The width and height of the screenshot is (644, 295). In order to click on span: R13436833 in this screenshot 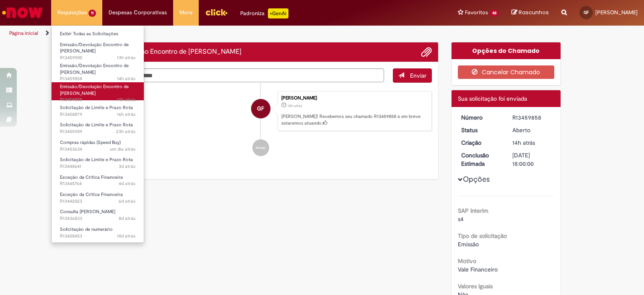, I will do `click(98, 218)`.